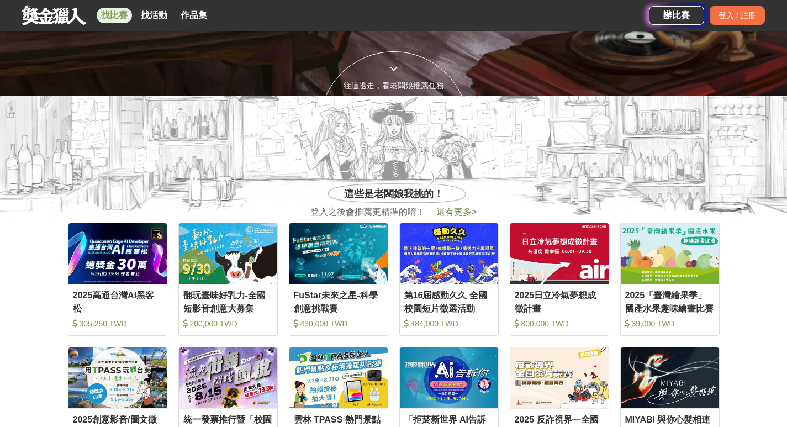 The image size is (787, 427). I want to click on span: 這些是老闆娘我挑的！, so click(394, 194).